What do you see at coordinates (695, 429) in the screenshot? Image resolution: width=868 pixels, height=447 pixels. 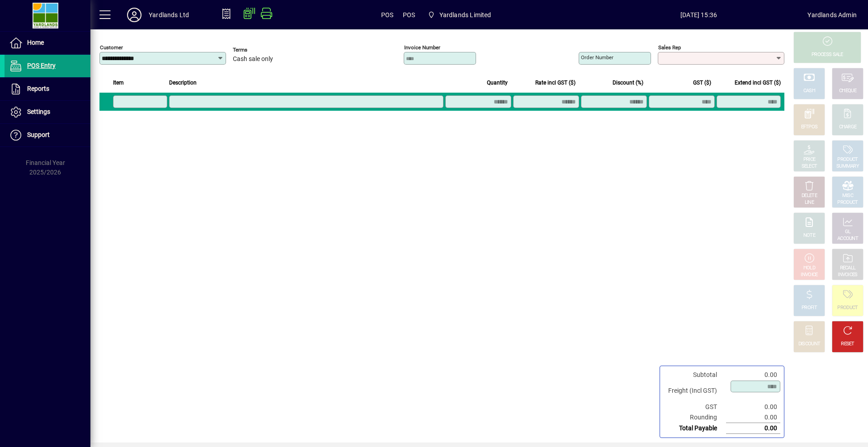 I see `td: Total Payable` at bounding box center [695, 429].